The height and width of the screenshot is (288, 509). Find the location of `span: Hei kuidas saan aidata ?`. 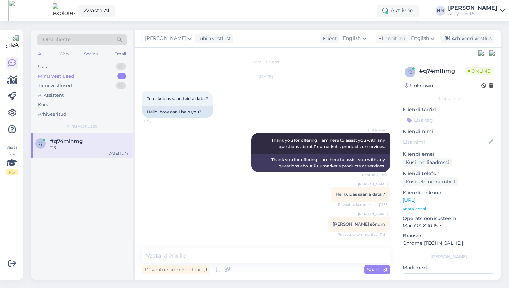

span: Hei kuidas saan aidata ? is located at coordinates (360, 194).